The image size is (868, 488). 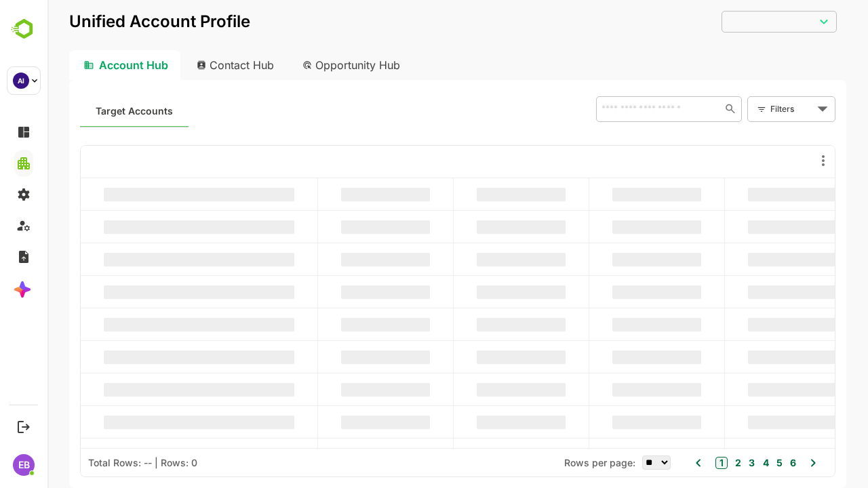 I want to click on div: Contact Hub, so click(x=188, y=65).